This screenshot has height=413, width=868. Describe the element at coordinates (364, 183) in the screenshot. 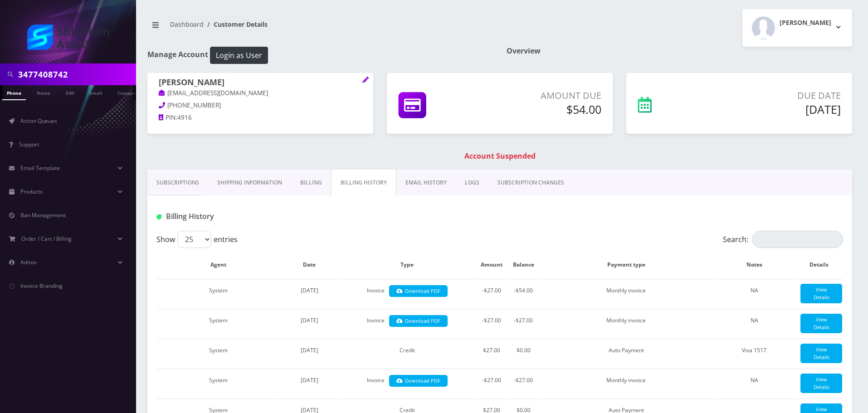

I see `a: Billing History` at that location.